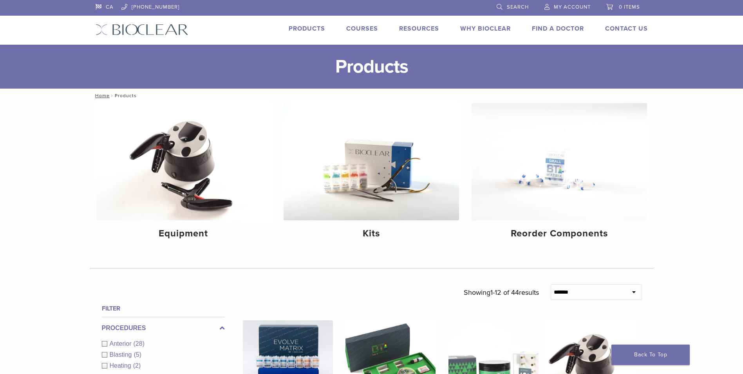 This screenshot has width=743, height=374. What do you see at coordinates (139, 343) in the screenshot?
I see `span: (28)` at bounding box center [139, 343].